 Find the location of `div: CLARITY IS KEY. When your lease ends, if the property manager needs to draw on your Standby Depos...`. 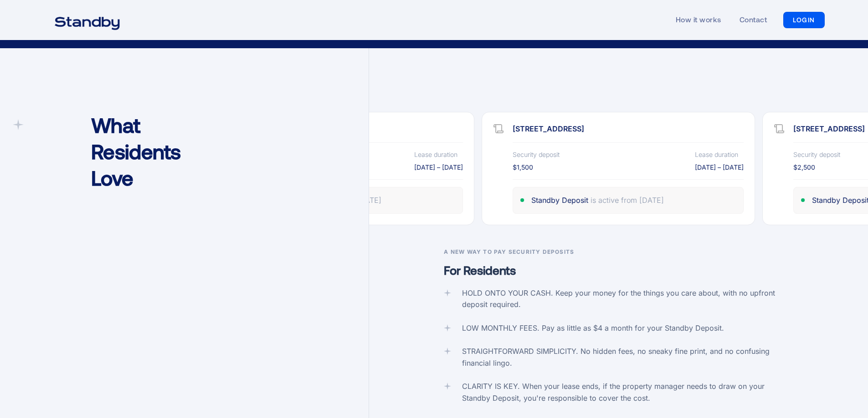

div: CLARITY IS KEY. When your lease ends, if the property manager needs to draw on your Standby Depos... is located at coordinates (627, 392).